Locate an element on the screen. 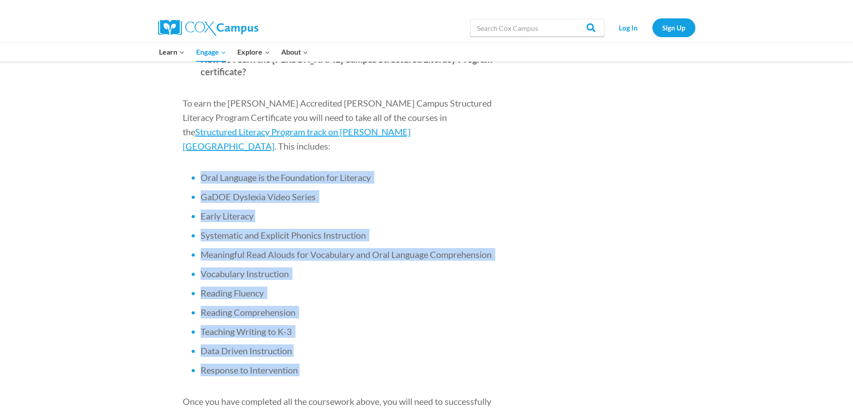 Image resolution: width=853 pixels, height=408 pixels. button: Child menu of Learn is located at coordinates (172, 52).